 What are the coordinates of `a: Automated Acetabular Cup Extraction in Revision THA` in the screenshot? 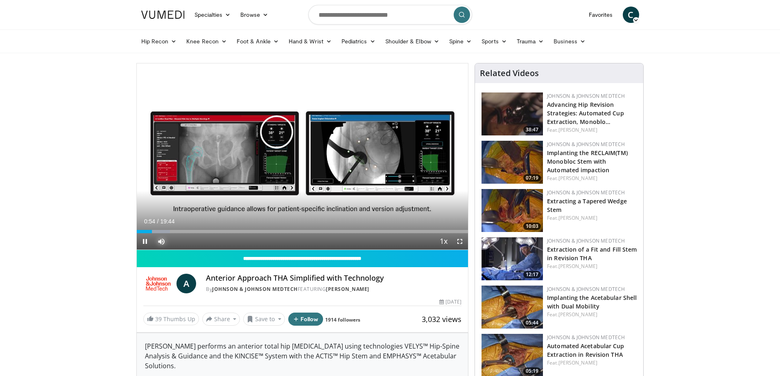 It's located at (585, 350).